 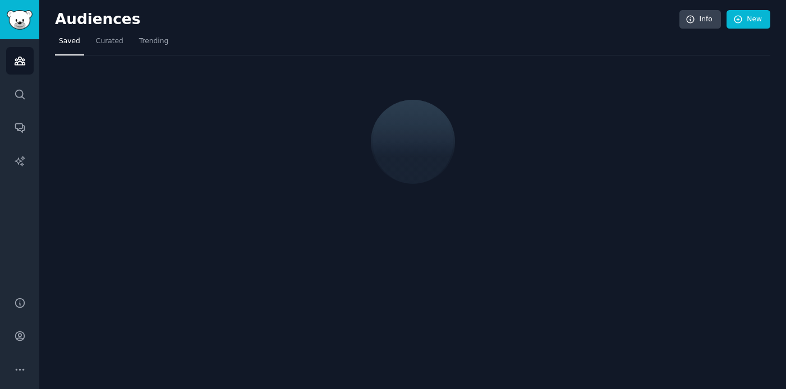 What do you see at coordinates (748, 20) in the screenshot?
I see `a: New` at bounding box center [748, 20].